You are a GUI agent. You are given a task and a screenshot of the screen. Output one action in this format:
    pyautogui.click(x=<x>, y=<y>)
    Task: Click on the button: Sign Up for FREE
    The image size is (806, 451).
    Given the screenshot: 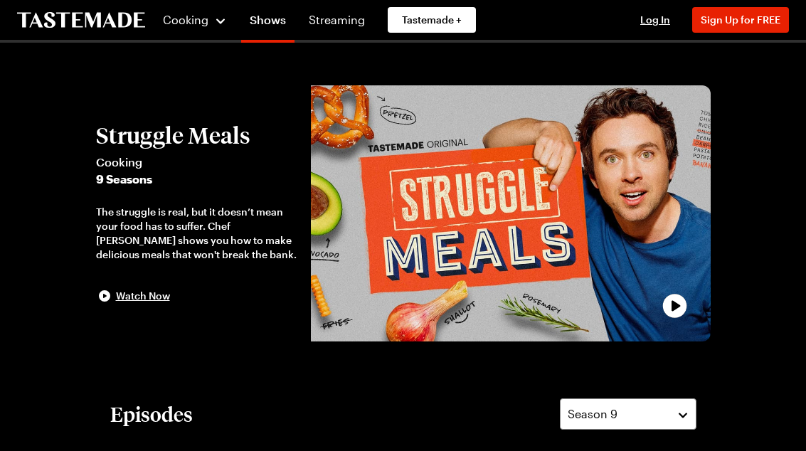 What is the action you would take?
    pyautogui.click(x=740, y=20)
    